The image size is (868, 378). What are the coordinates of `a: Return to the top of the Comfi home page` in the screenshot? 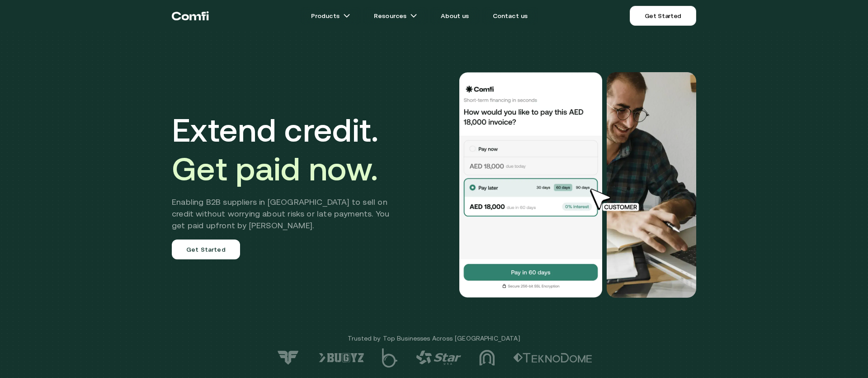 It's located at (191, 16).